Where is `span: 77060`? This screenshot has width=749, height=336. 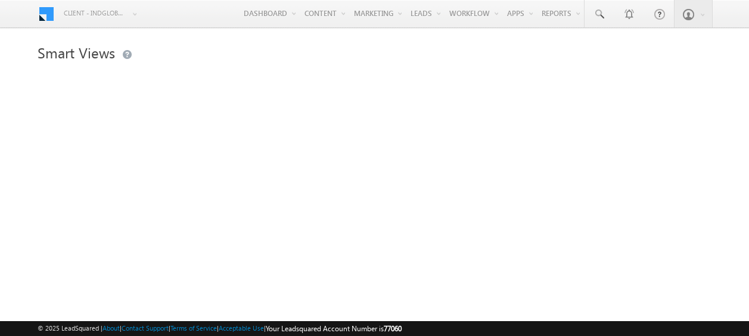 span: 77060 is located at coordinates (393, 328).